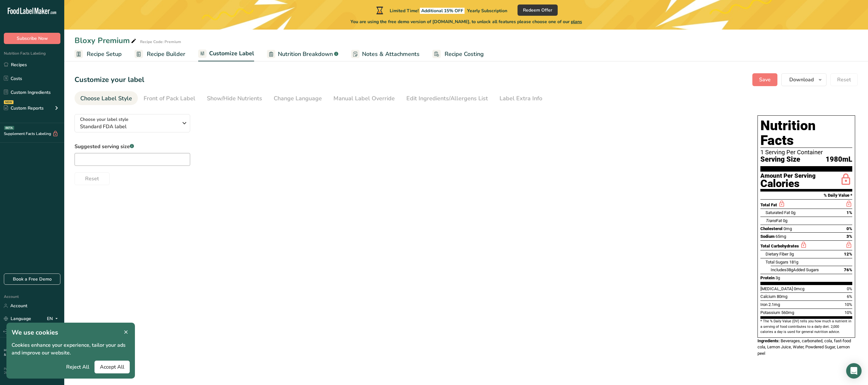  Describe the element at coordinates (777, 262) in the screenshot. I see `span: Total Sugars` at that location.